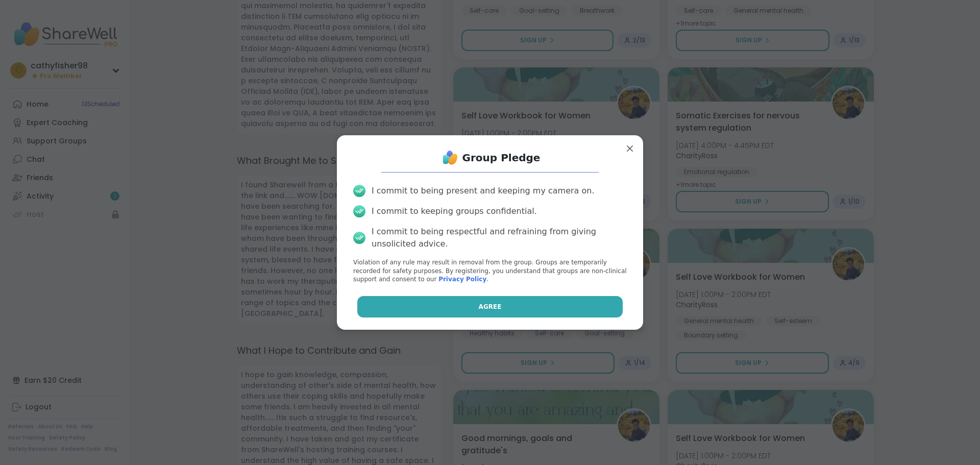 This screenshot has width=980, height=465. I want to click on a: Privacy Policy, so click(463, 279).